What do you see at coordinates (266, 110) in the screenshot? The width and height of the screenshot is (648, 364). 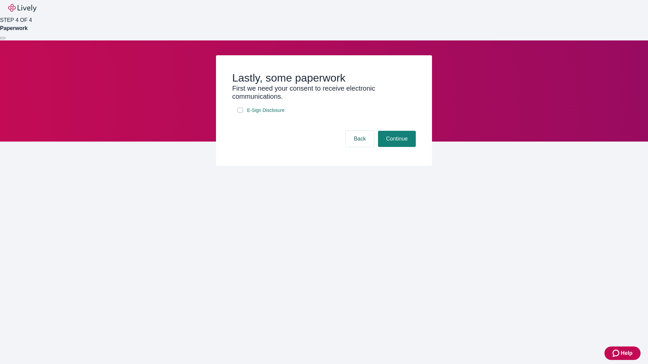 I see `a: e-sign disclosure document` at bounding box center [266, 110].